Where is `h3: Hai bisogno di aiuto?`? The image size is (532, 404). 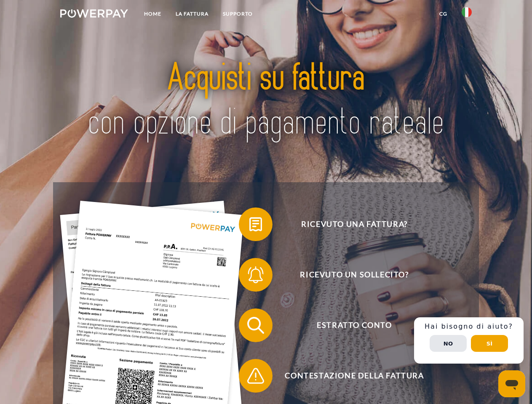 h3: Hai bisogno di aiuto? is located at coordinates (468, 327).